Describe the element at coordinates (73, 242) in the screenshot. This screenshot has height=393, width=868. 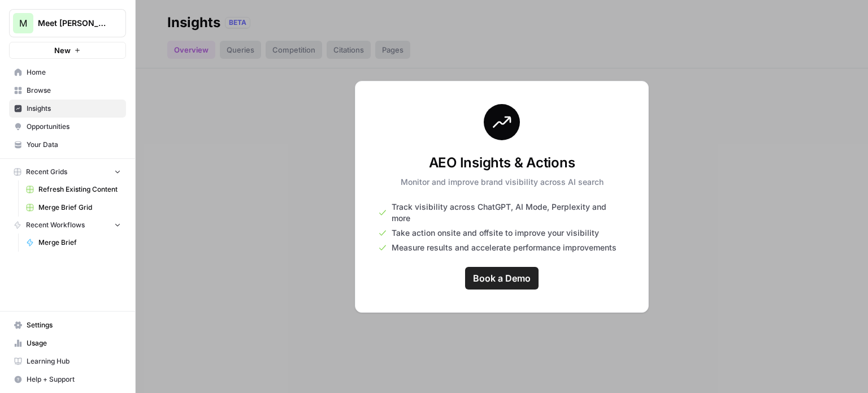
I see `a: Merge Brief` at that location.